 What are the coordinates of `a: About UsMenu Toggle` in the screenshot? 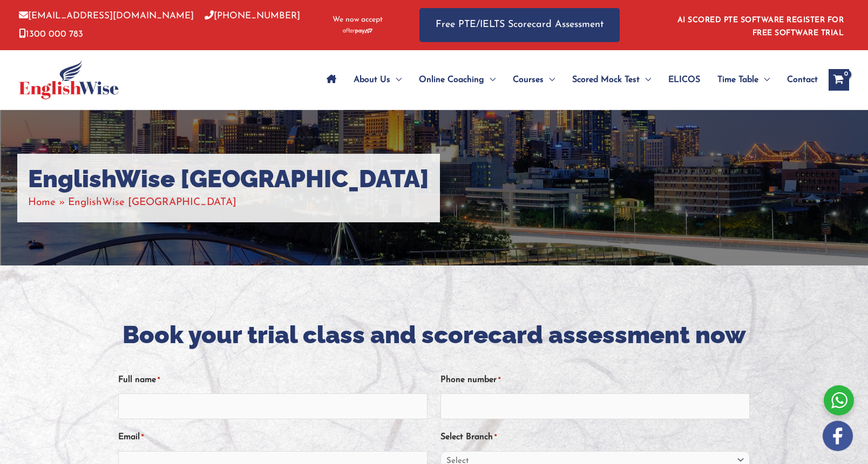 It's located at (377, 79).